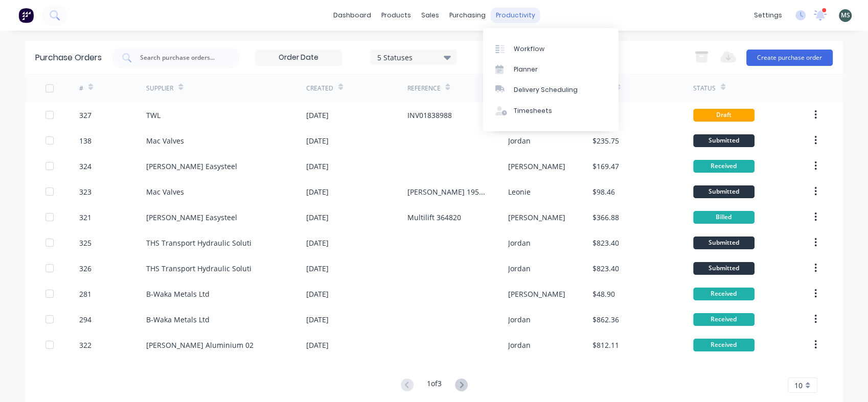 This screenshot has height=402, width=868. What do you see at coordinates (85, 192) in the screenshot?
I see `div: 323` at bounding box center [85, 192].